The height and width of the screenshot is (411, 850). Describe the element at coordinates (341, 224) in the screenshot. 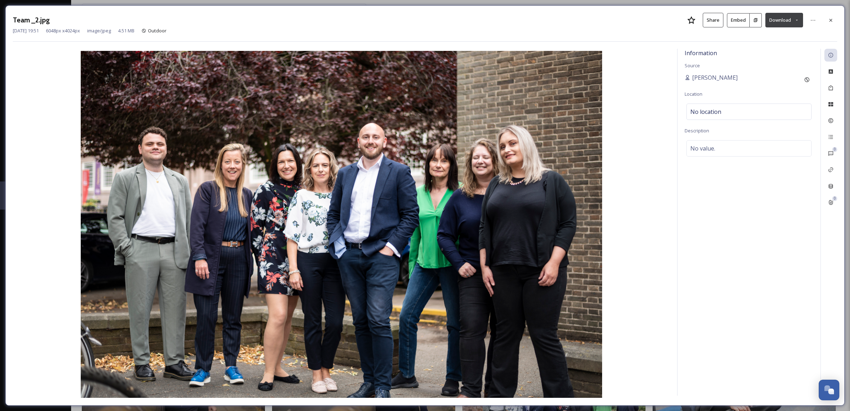

I see `img: Team%20_2.jpg` at that location.